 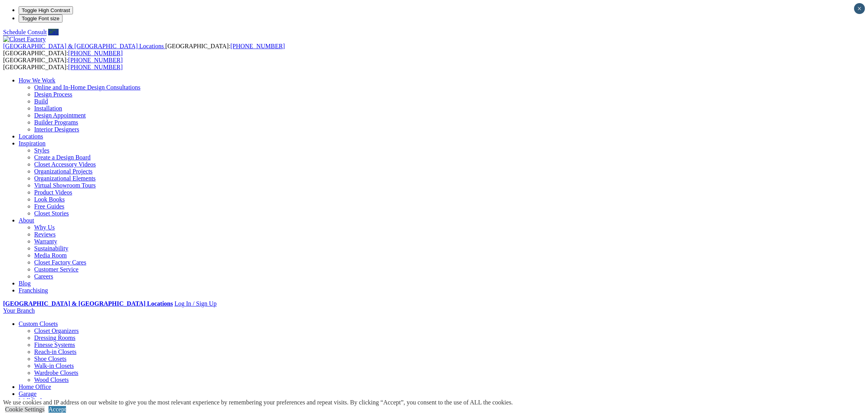 What do you see at coordinates (50, 199) in the screenshot?
I see `a: Look Books` at bounding box center [50, 199].